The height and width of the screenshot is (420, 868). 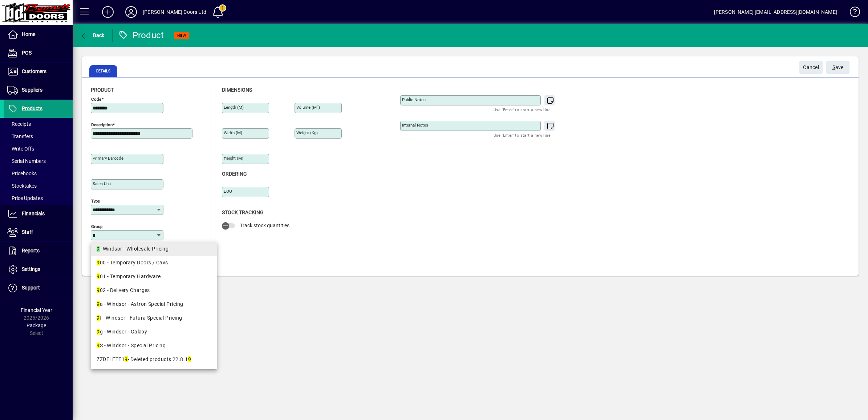 What do you see at coordinates (102, 90) in the screenshot?
I see `span: Product` at bounding box center [102, 90].